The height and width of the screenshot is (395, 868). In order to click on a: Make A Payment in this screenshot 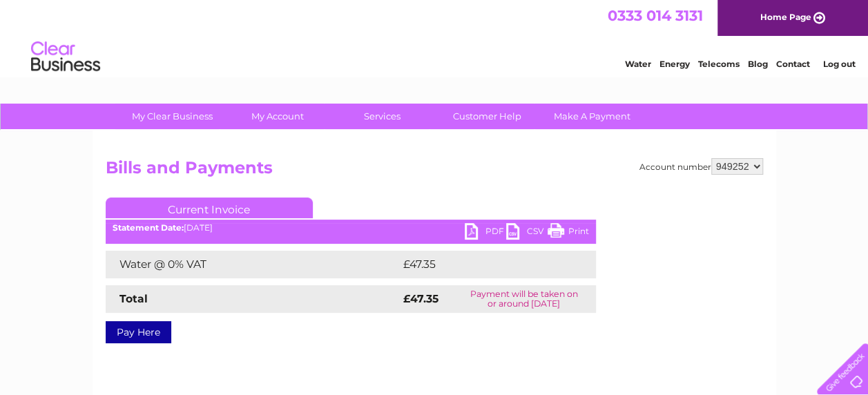, I will do `click(592, 116)`.